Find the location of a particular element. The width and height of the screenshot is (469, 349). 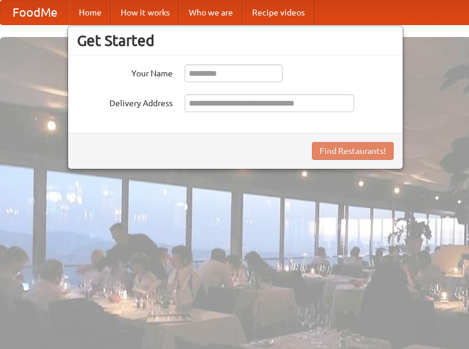

a: FoodMe is located at coordinates (35, 13).